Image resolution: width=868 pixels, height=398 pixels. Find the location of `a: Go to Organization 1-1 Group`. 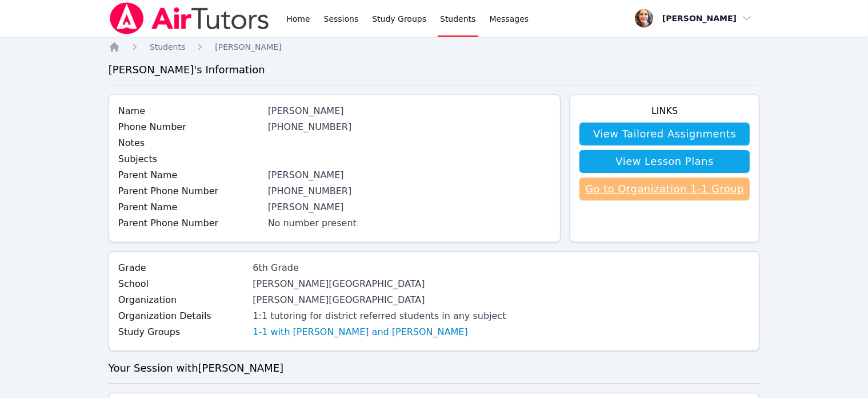

a: Go to Organization 1-1 Group is located at coordinates (665, 189).